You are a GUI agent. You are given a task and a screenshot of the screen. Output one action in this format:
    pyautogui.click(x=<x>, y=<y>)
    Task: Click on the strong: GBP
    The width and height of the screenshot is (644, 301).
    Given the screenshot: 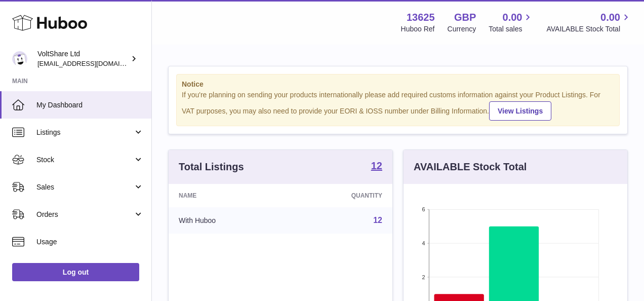 What is the action you would take?
    pyautogui.click(x=465, y=17)
    